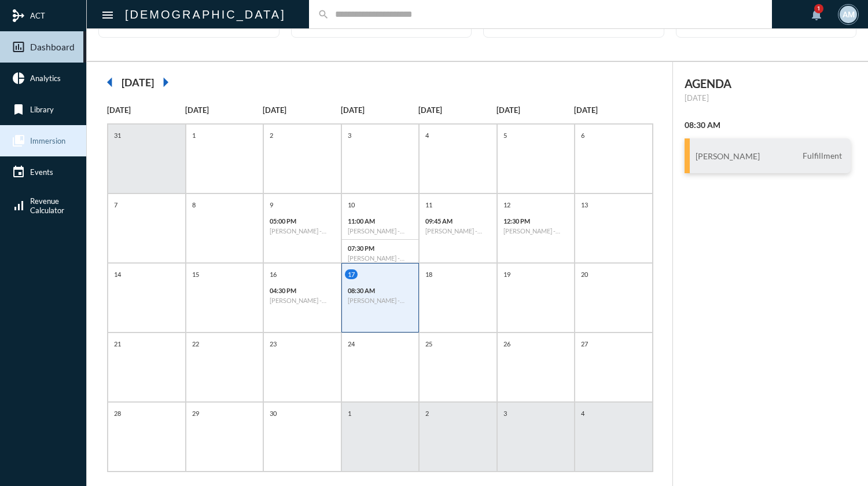 This screenshot has width=868, height=486. I want to click on p: 10, so click(351, 204).